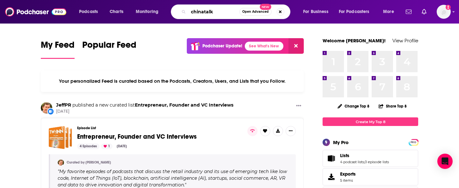 This screenshot has width=459, height=188. What do you see at coordinates (448, 7) in the screenshot?
I see `svg: Add a profile image` at bounding box center [448, 7].